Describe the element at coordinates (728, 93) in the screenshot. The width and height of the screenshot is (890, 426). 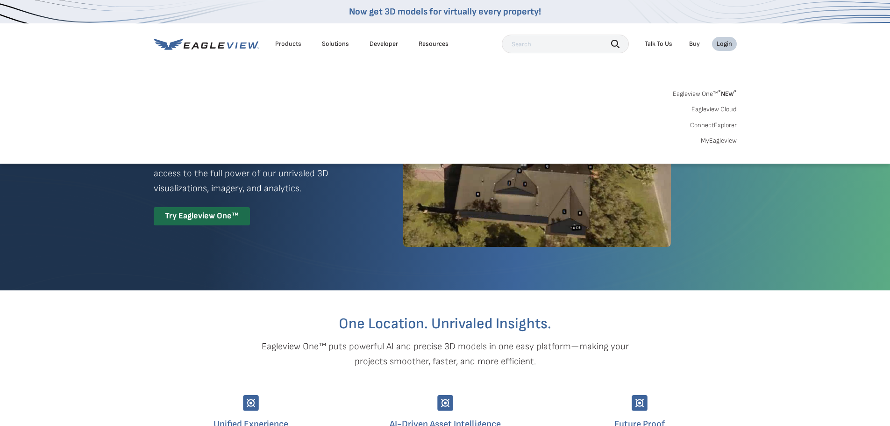
I see `span: NEW` at that location.